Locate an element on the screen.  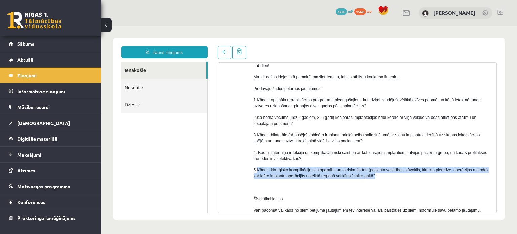
span: Konferences is located at coordinates (31, 202).